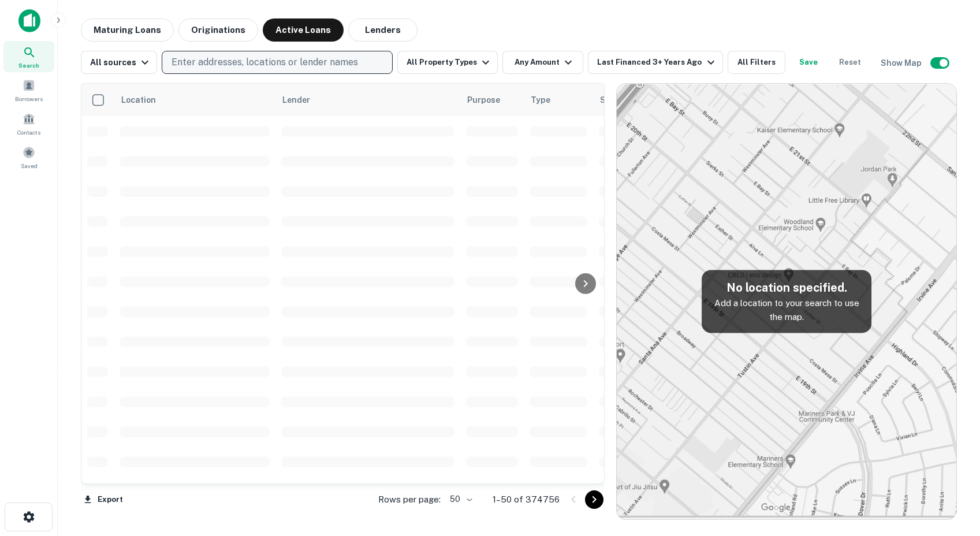 This screenshot has height=536, width=980. What do you see at coordinates (787, 301) in the screenshot?
I see `img: map-placeholder.webp` at bounding box center [787, 301].